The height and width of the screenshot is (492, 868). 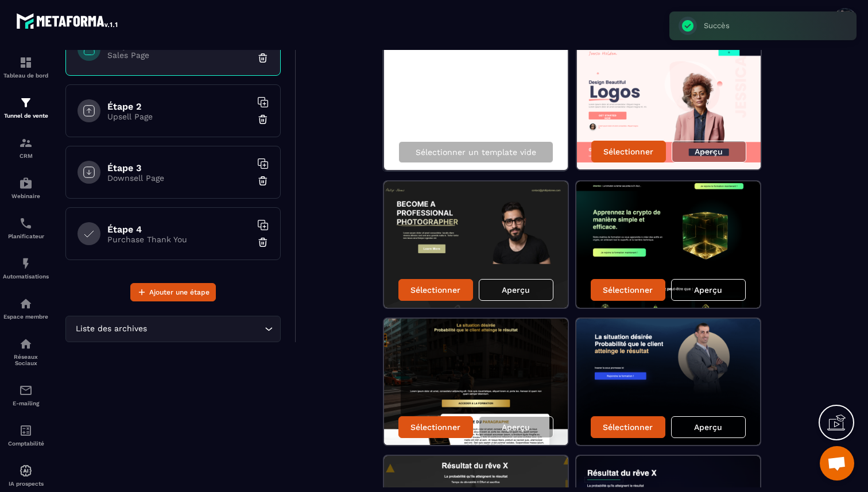 What do you see at coordinates (26, 188) in the screenshot?
I see `a: automationsautomationsWebinaire` at bounding box center [26, 188].